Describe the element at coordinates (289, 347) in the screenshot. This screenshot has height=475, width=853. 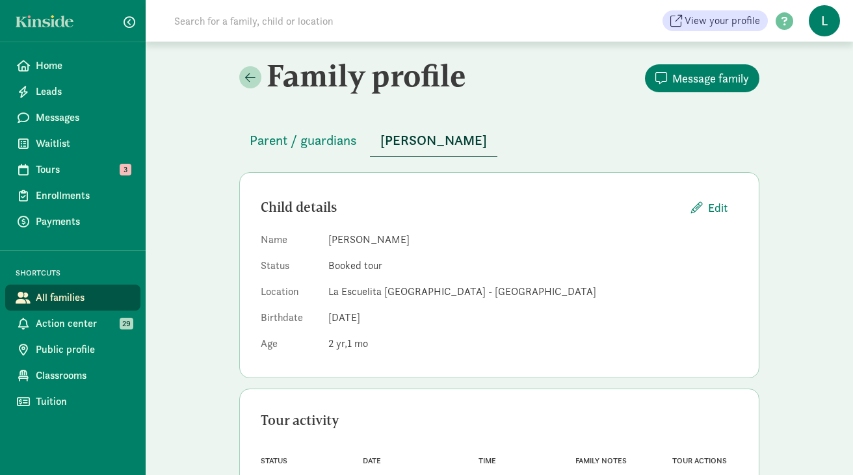
I see `dt: Age` at that location.